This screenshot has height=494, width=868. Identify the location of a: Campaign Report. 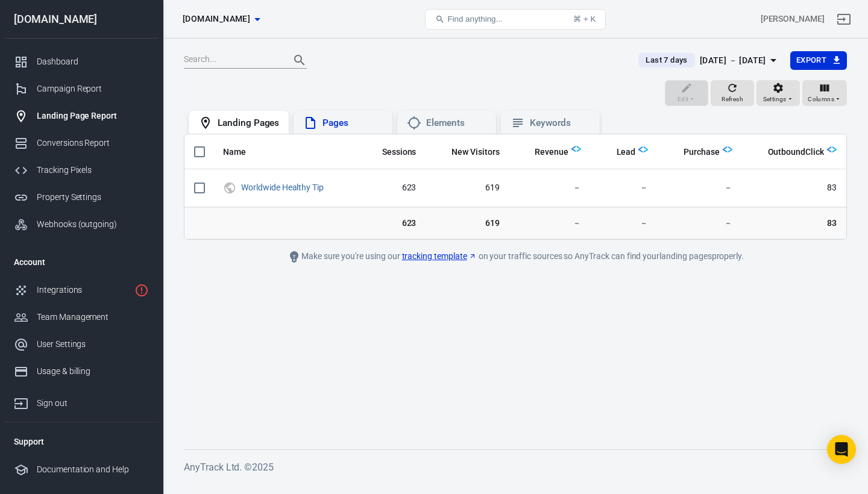
(81, 89).